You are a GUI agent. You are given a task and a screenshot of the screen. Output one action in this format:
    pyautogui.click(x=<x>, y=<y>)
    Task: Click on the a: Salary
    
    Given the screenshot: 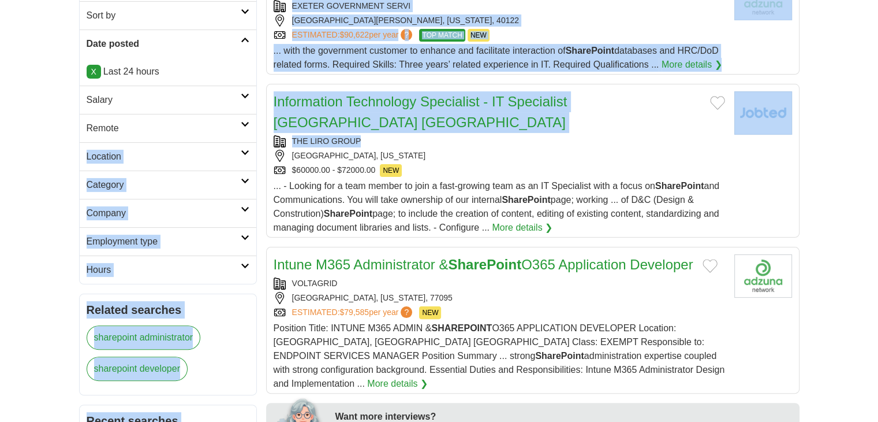 What is the action you would take?
    pyautogui.click(x=168, y=99)
    